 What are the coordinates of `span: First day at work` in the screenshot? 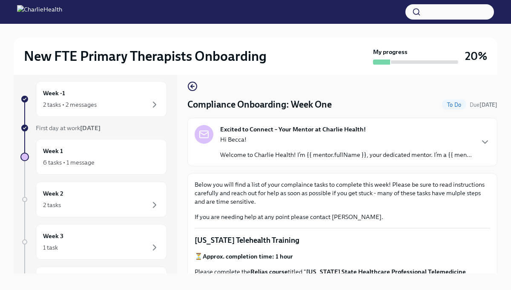 It's located at (68, 128).